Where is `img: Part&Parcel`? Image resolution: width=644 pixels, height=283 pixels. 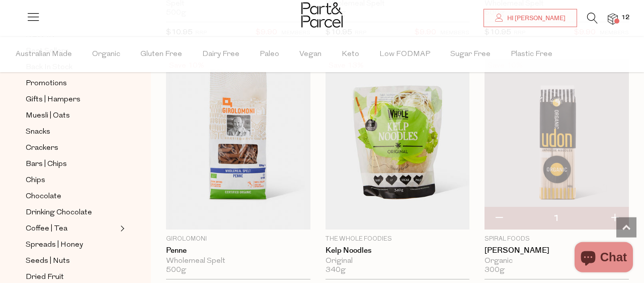 img: Part&Parcel is located at coordinates (322, 15).